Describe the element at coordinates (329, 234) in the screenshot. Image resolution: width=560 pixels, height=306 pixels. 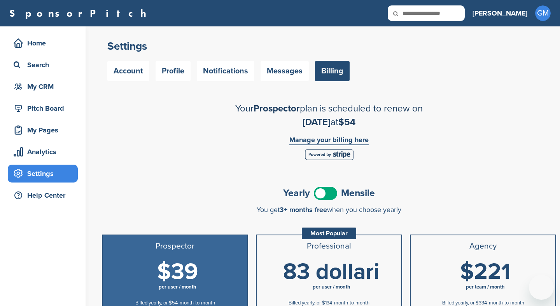
I see `div: Most Popular` at that location.